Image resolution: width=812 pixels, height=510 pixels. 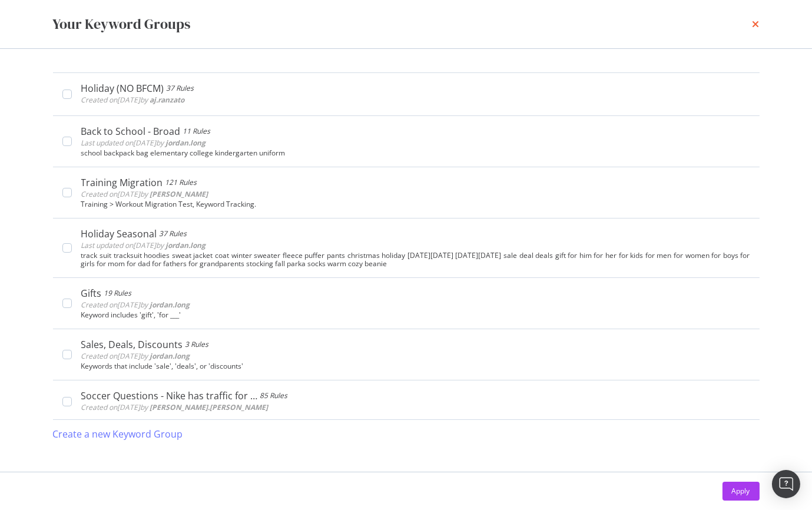 I want to click on div: Soccer Questions - Nike has traffic for (Semrush data), so click(x=169, y=395).